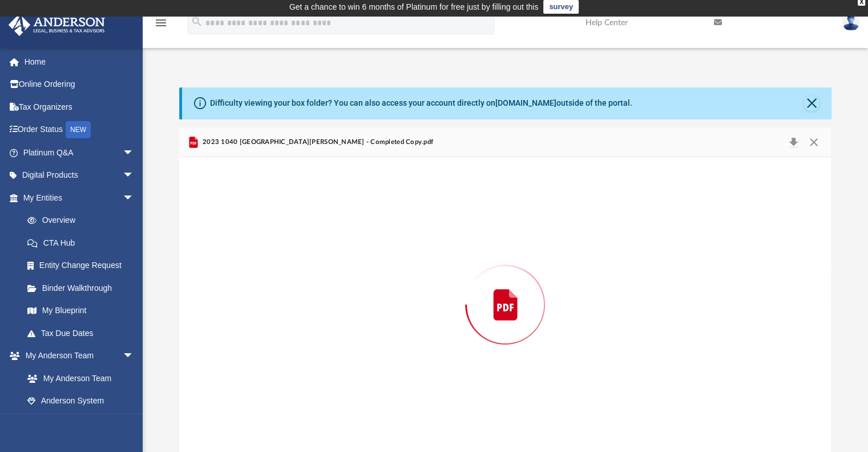 The image size is (868, 452). What do you see at coordinates (79, 107) in the screenshot?
I see `a: Tax Organizers` at bounding box center [79, 107].